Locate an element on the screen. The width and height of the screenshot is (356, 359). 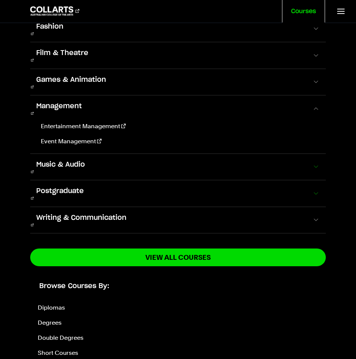
a: Management is located at coordinates (59, 109).